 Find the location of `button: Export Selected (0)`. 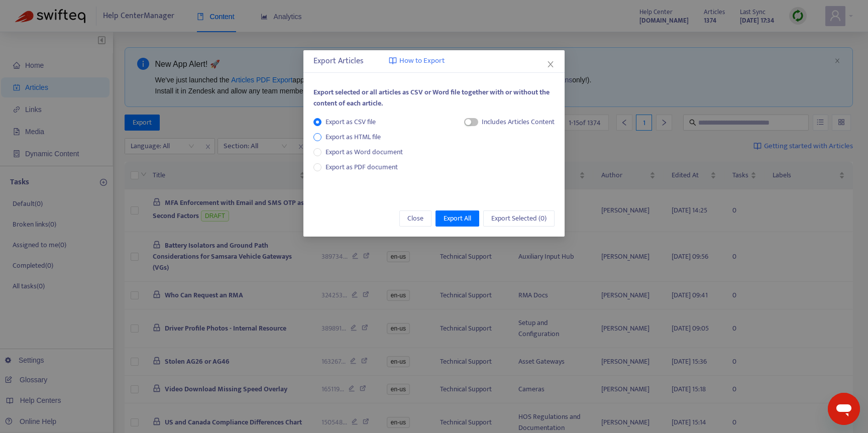

button: Export Selected (0) is located at coordinates (519, 219).